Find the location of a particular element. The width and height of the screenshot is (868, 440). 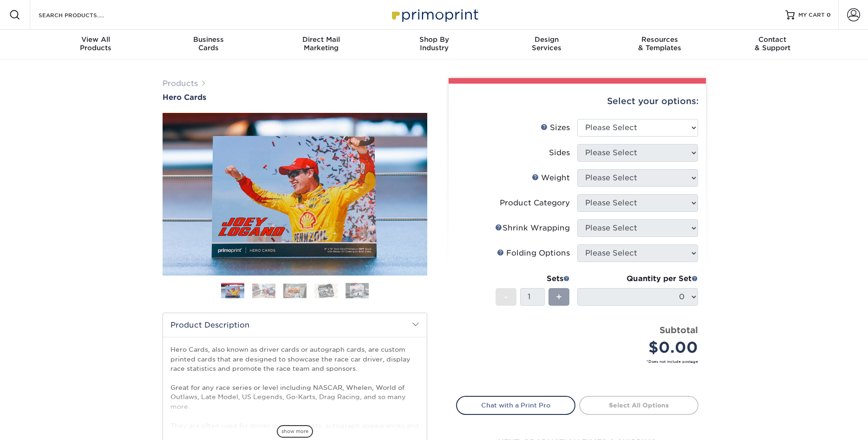

div: Sizes is located at coordinates (555, 128).